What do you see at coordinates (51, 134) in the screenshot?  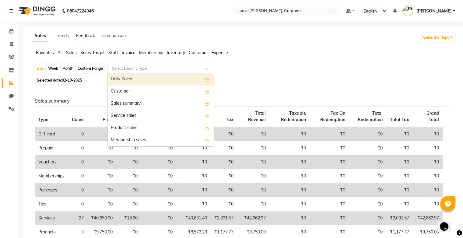 I see `td: Gift card` at bounding box center [51, 134].